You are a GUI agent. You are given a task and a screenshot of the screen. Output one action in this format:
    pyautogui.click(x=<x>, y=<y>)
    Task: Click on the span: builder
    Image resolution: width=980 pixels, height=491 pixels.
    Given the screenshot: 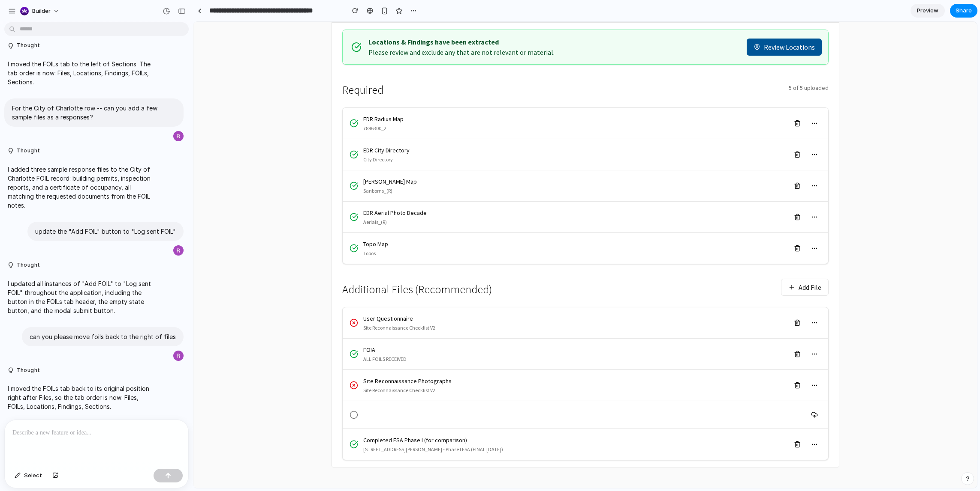 What is the action you would take?
    pyautogui.click(x=41, y=11)
    